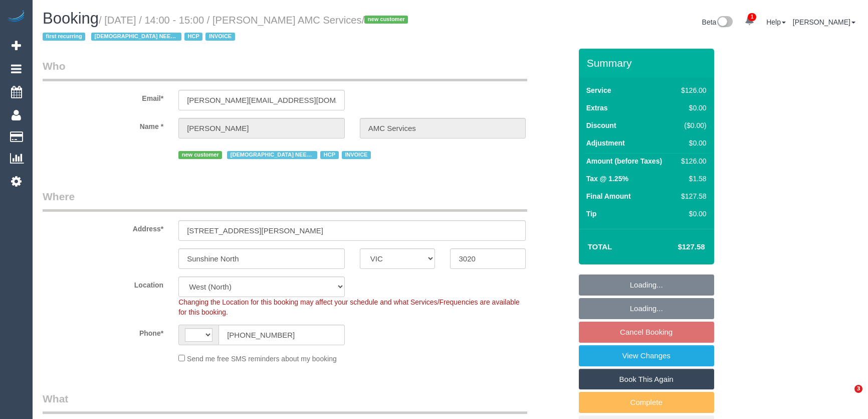 This screenshot has width=868, height=419. Describe the element at coordinates (349, 307) in the screenshot. I see `span: Changing the Location for this booking may affect your schedule and what Services/Frequencies are...` at that location.